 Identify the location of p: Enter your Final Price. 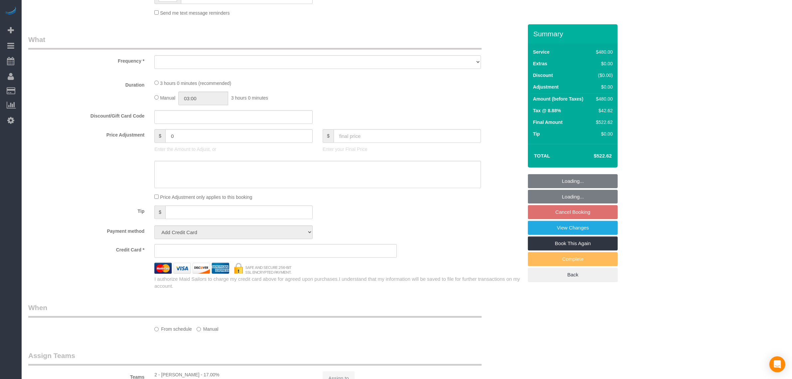
(402, 149).